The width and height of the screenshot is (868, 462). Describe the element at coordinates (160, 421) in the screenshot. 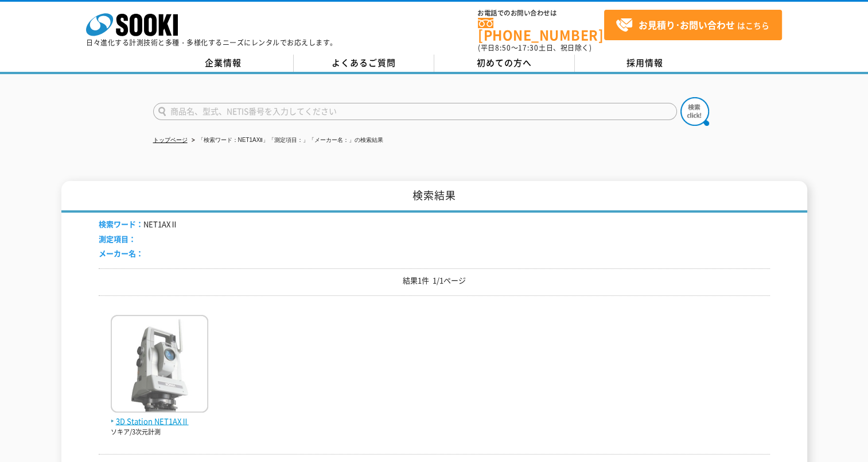

I see `span: 3D Station NET1AXⅡ` at that location.